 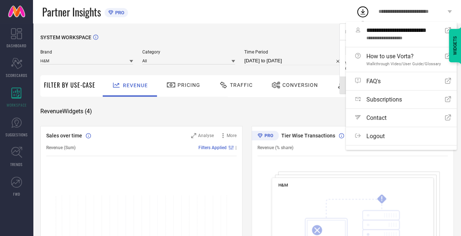 What do you see at coordinates (275, 148) in the screenshot?
I see `span: Revenue (% share)` at bounding box center [275, 148].